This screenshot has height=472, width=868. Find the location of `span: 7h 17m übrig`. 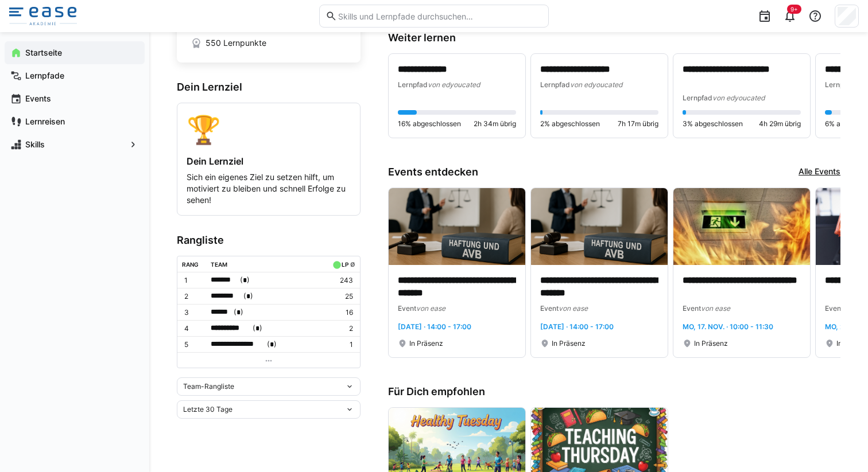

span: 7h 17m übrig is located at coordinates (638, 124).